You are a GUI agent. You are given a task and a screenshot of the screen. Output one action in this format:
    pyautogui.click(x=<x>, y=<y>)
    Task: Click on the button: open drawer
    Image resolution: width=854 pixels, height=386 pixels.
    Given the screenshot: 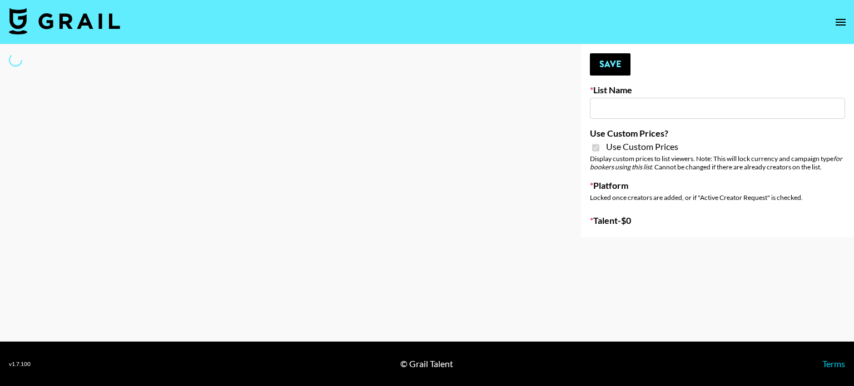 What is the action you would take?
    pyautogui.click(x=840, y=22)
    